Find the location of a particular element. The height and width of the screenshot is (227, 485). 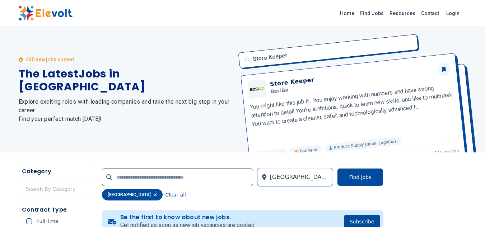

h5: Category is located at coordinates (56, 171).